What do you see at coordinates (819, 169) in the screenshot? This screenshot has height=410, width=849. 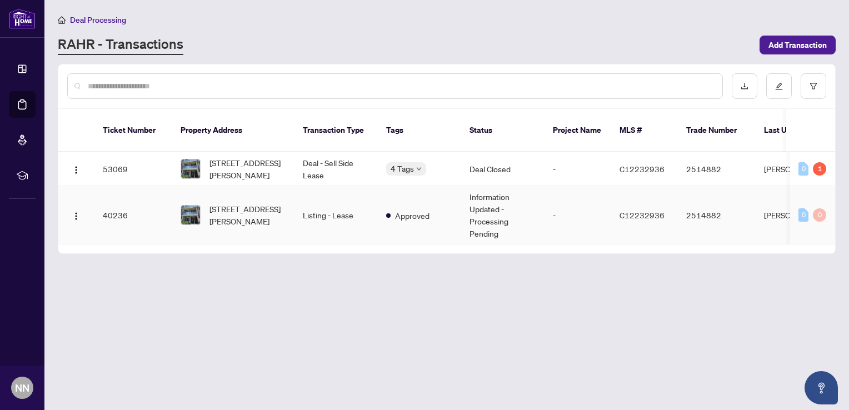 I see `div: 1` at bounding box center [819, 169].